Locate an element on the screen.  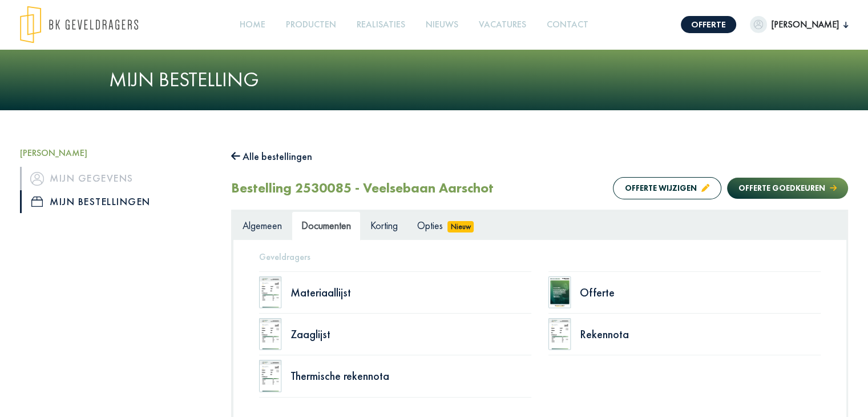
span: Documenten is located at coordinates (326, 225).